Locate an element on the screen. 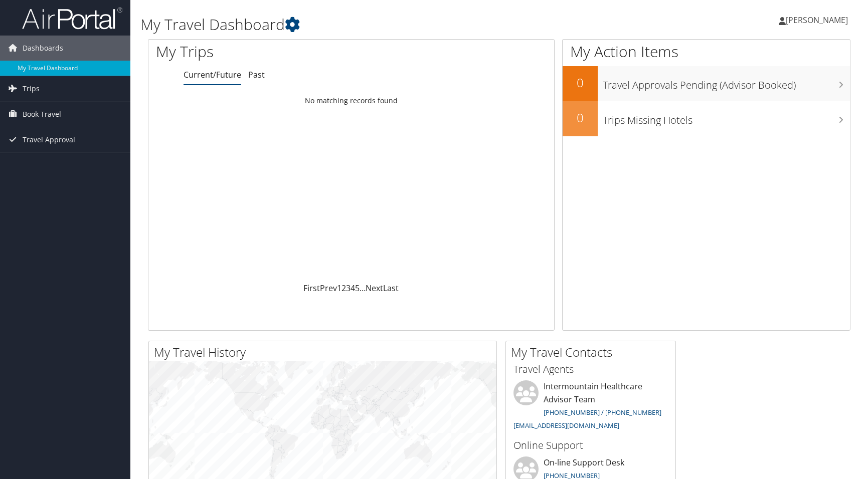 Image resolution: width=868 pixels, height=479 pixels. span: Travel Approval is located at coordinates (49, 140).